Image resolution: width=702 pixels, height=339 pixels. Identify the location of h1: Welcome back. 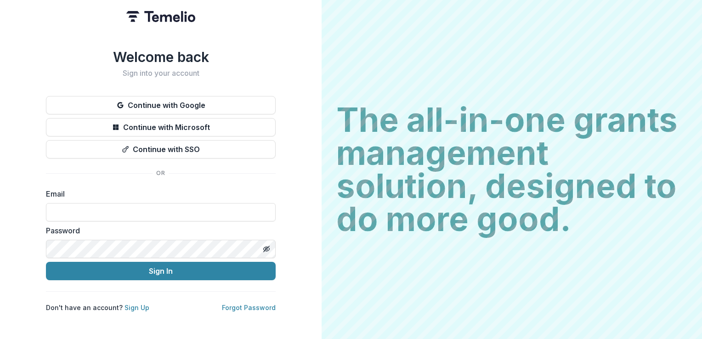
(161, 57).